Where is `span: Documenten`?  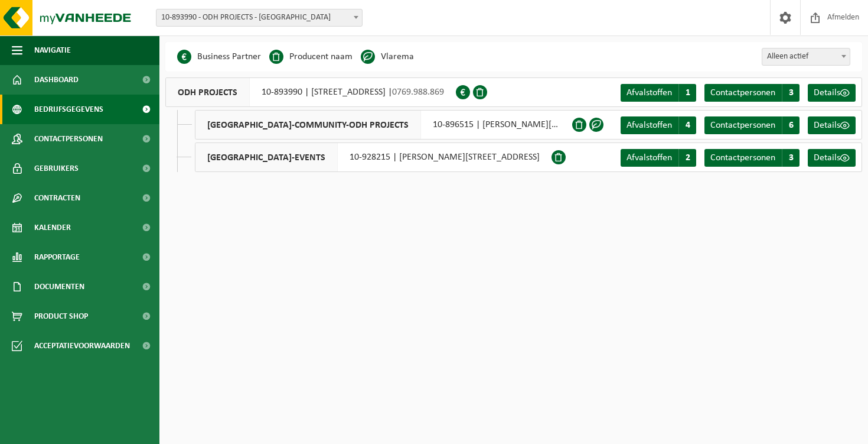 span: Documenten is located at coordinates (59, 286).